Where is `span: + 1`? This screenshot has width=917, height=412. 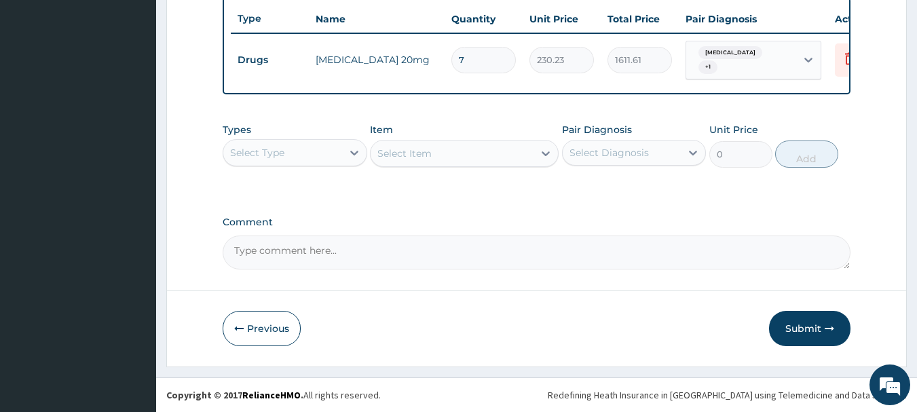 span: + 1 is located at coordinates (708, 67).